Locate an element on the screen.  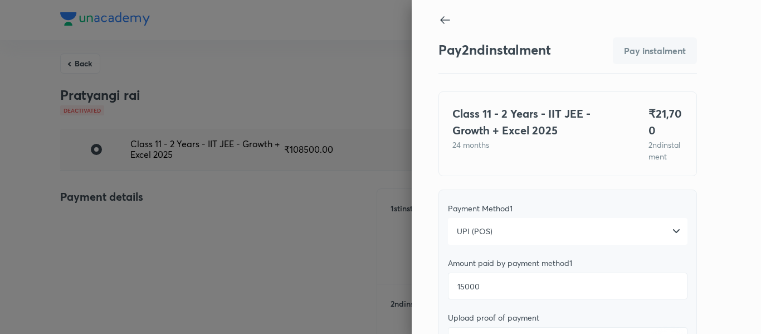
div: Payment Method 1 is located at coordinates (568, 208).